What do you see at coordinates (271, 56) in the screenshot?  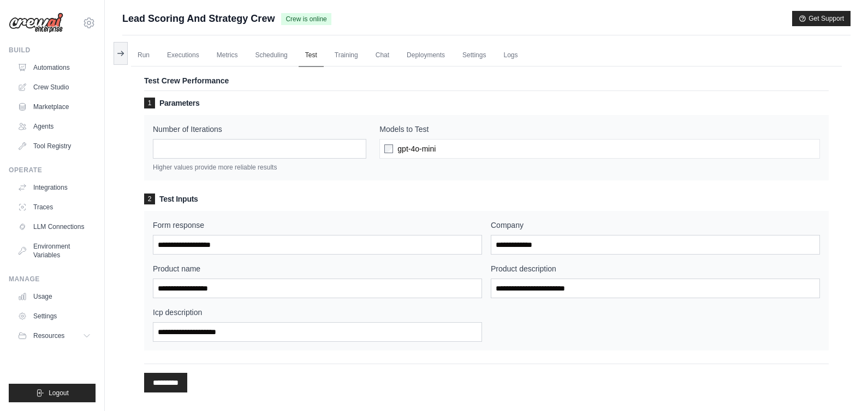 I see `a: Scheduling` at bounding box center [271, 56].